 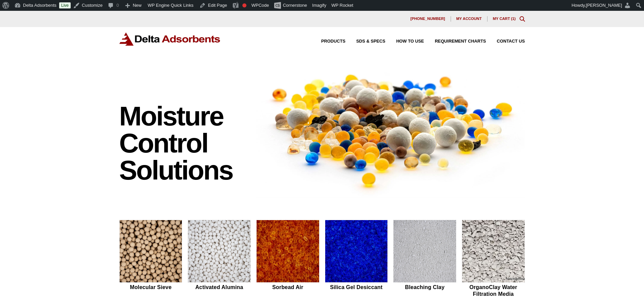 I want to click on h2: Molecular Sieve, so click(x=151, y=287).